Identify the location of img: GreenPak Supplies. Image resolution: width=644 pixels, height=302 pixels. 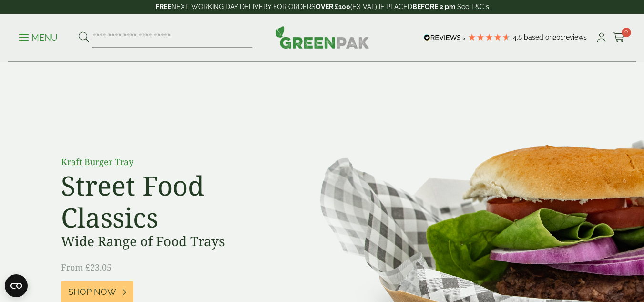
(322, 37).